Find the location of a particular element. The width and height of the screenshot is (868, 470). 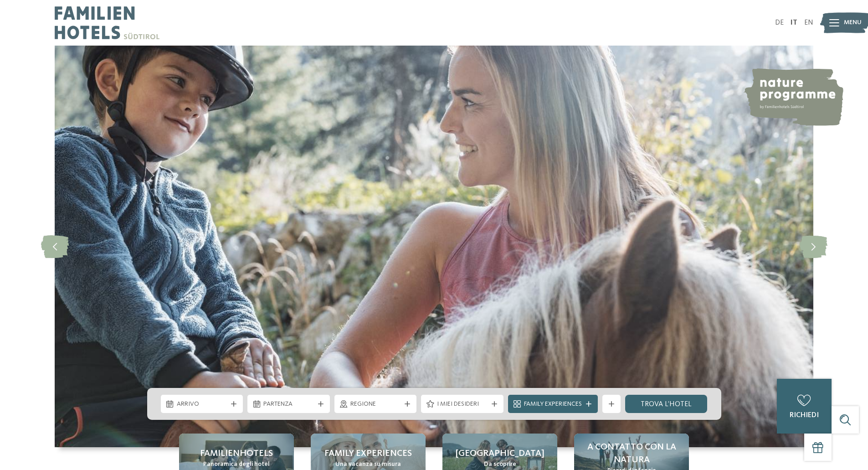

span: Una vacanza su misura is located at coordinates (368, 464).